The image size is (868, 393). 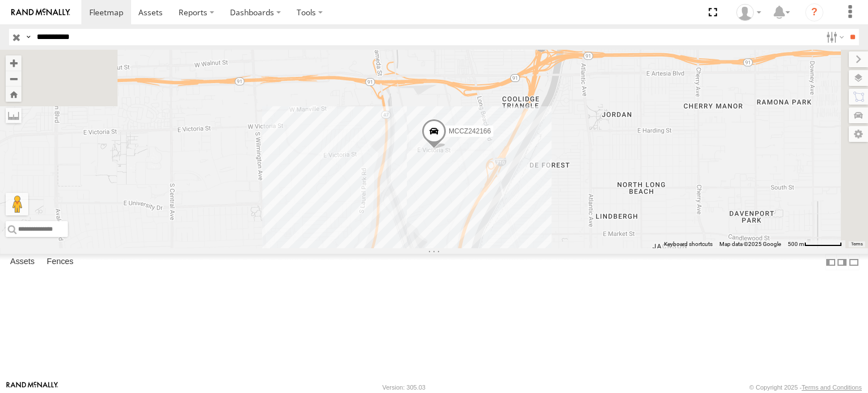 I want to click on a: Terms, so click(x=857, y=244).